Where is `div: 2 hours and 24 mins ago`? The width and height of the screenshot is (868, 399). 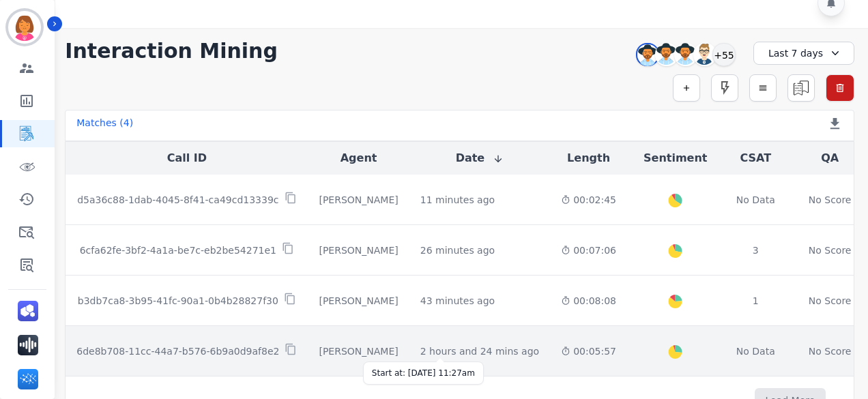 div: 2 hours and 24 mins ago is located at coordinates (479, 351).